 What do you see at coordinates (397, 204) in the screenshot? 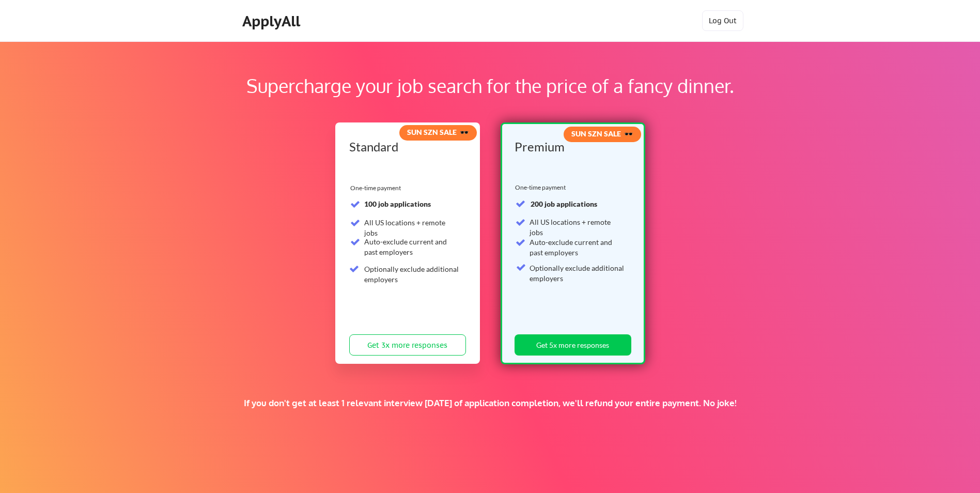
I see `strong: 100 job applications` at bounding box center [397, 204].